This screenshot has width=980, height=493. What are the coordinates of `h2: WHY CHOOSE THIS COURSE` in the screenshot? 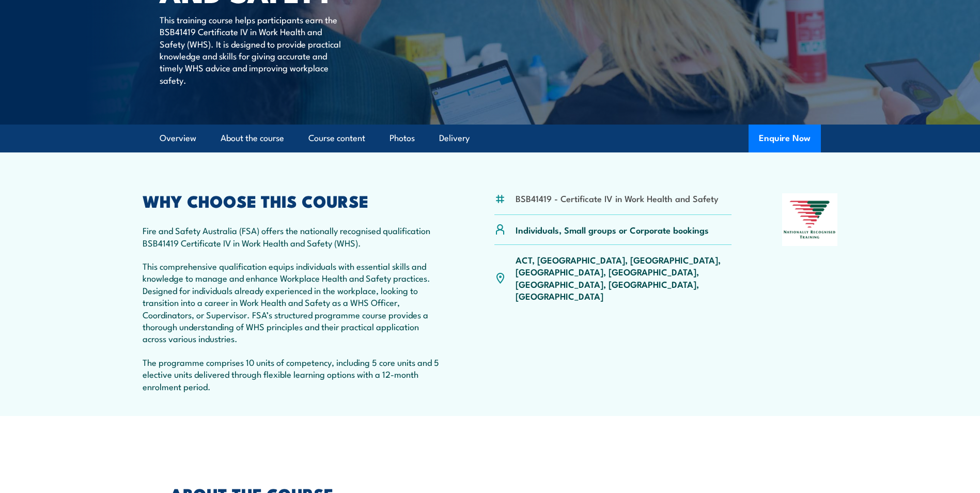 It's located at (293, 200).